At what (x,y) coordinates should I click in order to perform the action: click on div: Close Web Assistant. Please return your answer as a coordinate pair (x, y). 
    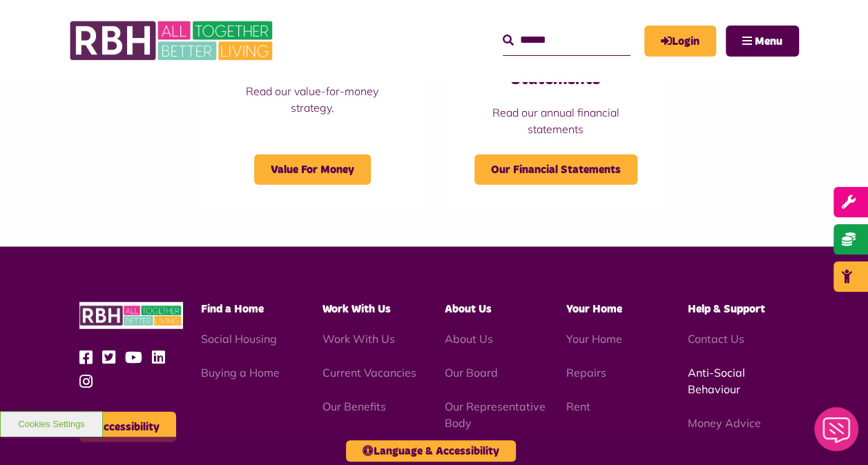
    Looking at the image, I should click on (30, 26).